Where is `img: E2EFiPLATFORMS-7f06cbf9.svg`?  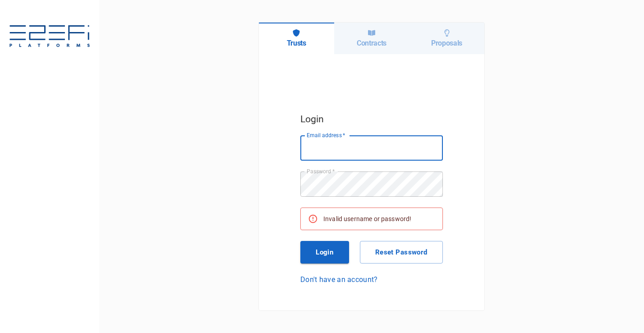 img: E2EFiPLATFORMS-7f06cbf9.svg is located at coordinates (50, 37).